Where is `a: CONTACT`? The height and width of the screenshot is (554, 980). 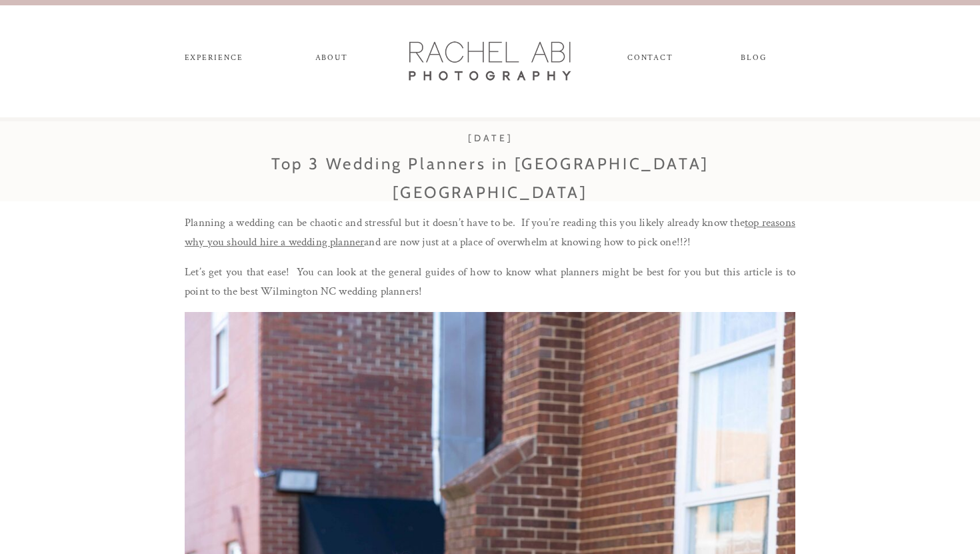
a: CONTACT is located at coordinates (650, 61).